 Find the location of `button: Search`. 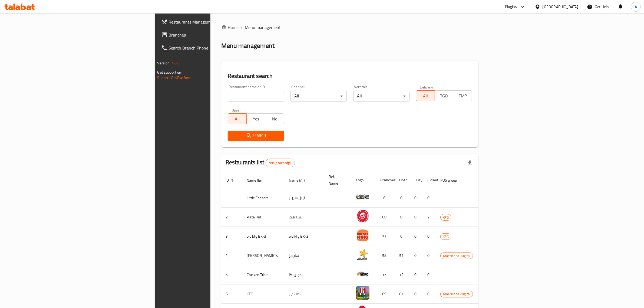

button: Search is located at coordinates (256, 136).